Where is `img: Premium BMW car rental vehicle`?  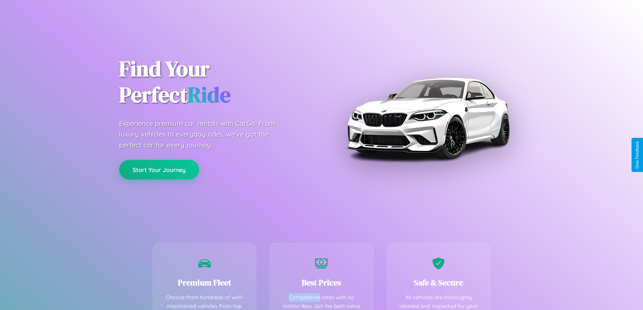
img: Premium BMW car rental vehicle is located at coordinates (428, 118).